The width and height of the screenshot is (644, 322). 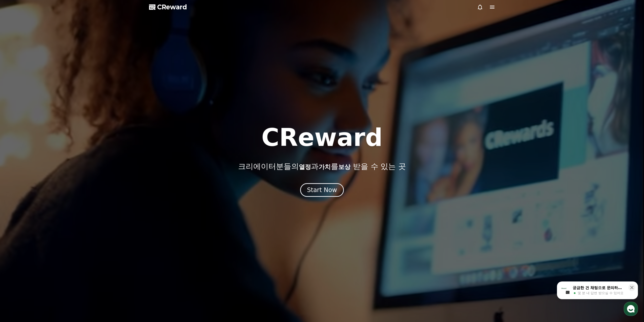 I want to click on span: 가치, so click(x=325, y=167).